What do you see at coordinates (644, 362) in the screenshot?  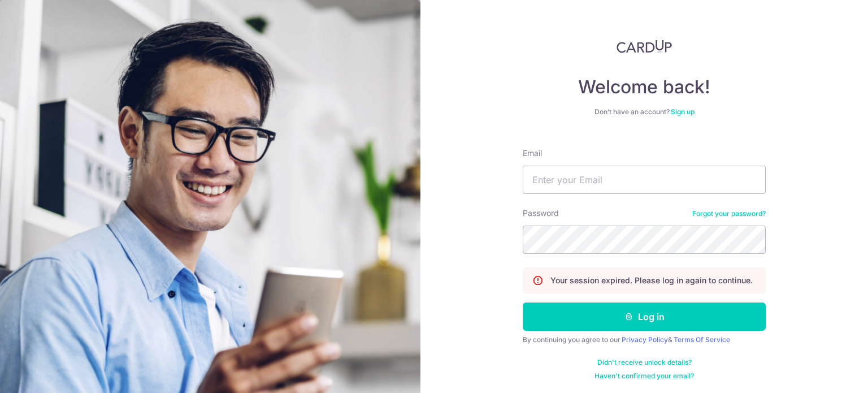 I see `a: Didn't receive unlock details?` at bounding box center [644, 362].